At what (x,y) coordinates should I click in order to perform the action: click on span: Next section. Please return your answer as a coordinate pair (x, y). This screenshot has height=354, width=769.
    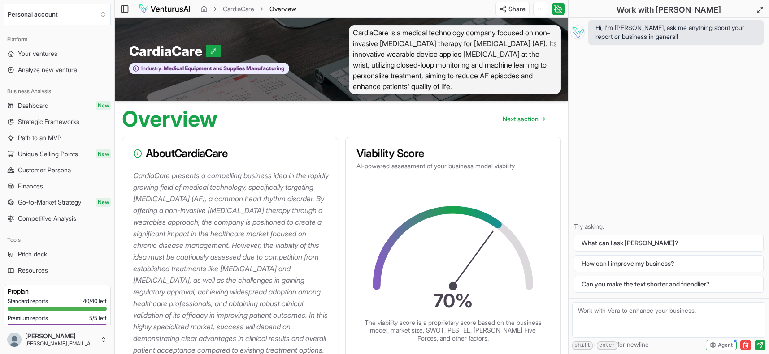
    Looking at the image, I should click on (520, 119).